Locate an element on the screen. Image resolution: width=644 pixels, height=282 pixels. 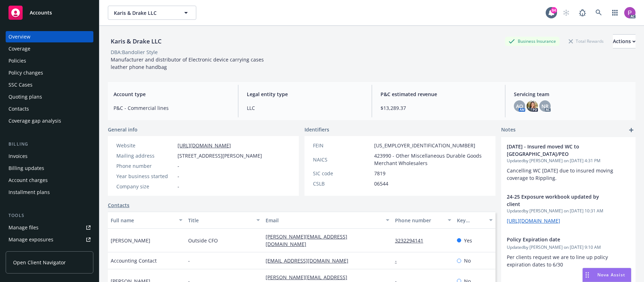
span: LLC is located at coordinates (305, 108).